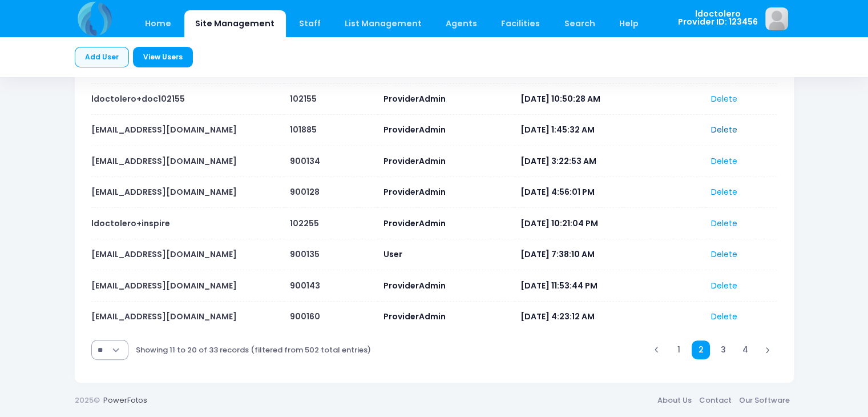  I want to click on a: Agents, so click(462, 23).